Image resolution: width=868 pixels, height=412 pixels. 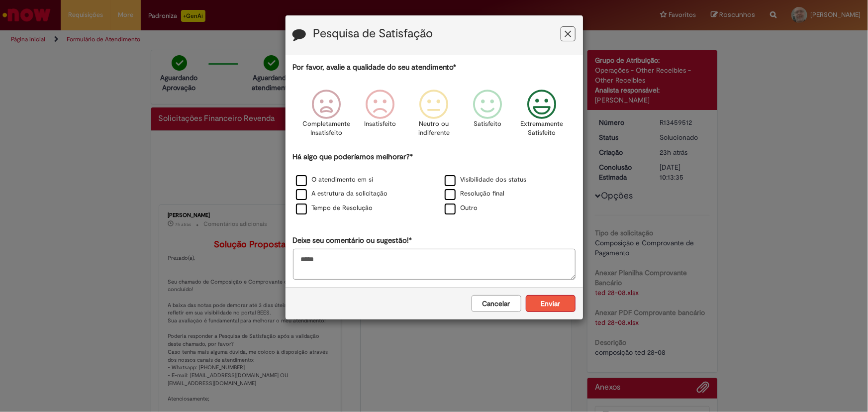 I want to click on p: Satisfeito, so click(x=488, y=124).